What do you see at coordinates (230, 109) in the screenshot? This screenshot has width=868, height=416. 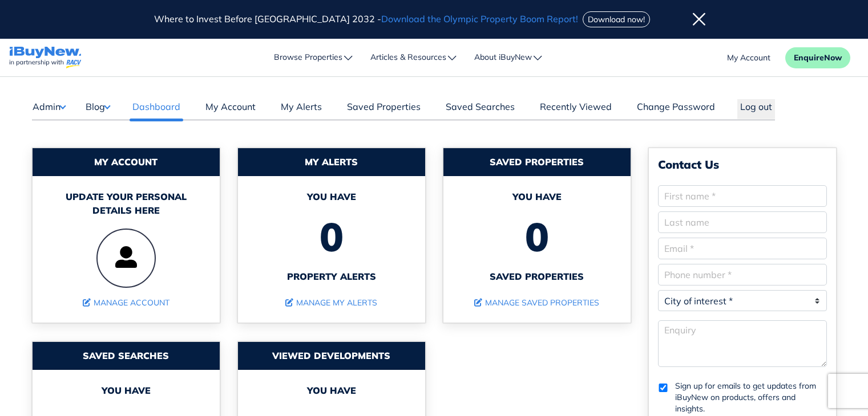 I see `a: My Account` at bounding box center [230, 109].